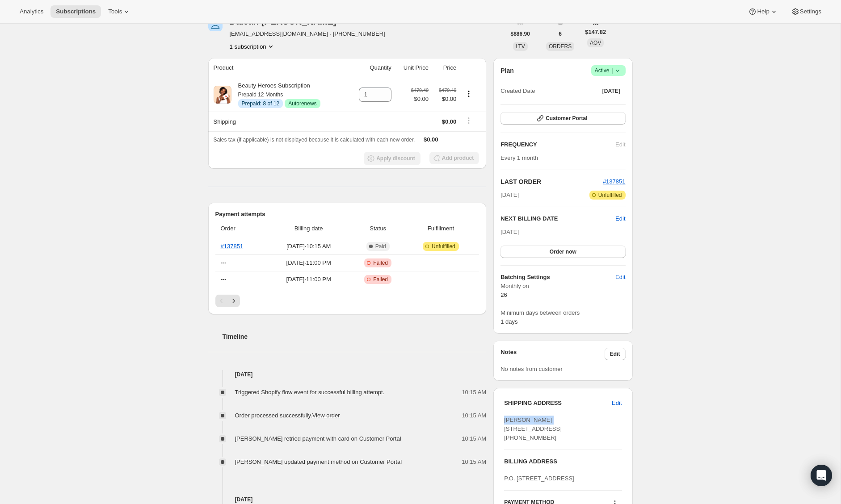 The height and width of the screenshot is (504, 841). I want to click on button: Order now, so click(562, 252).